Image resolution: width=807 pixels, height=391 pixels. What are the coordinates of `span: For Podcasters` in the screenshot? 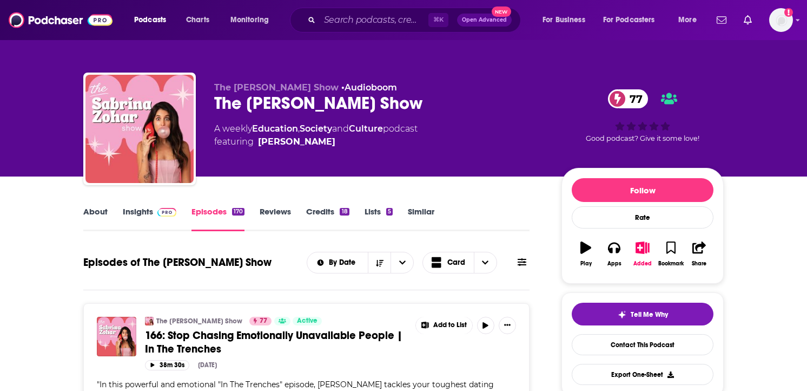 It's located at (629, 20).